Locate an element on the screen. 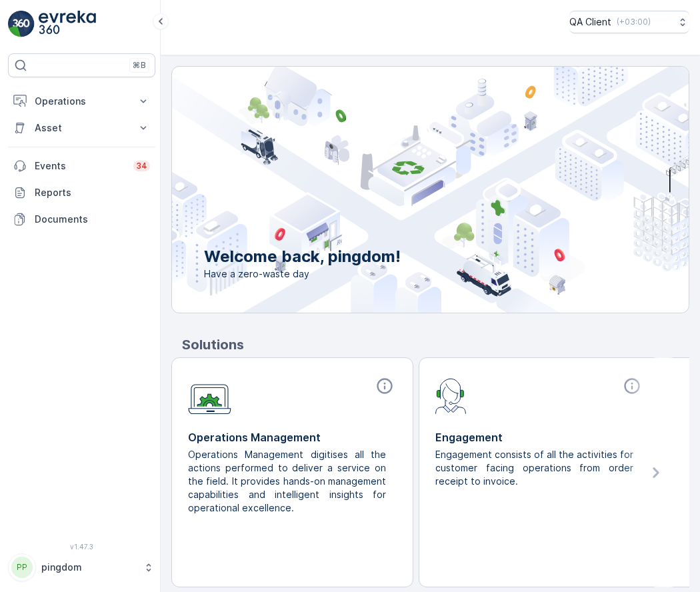  button: PPpingdom is located at coordinates (81, 567).